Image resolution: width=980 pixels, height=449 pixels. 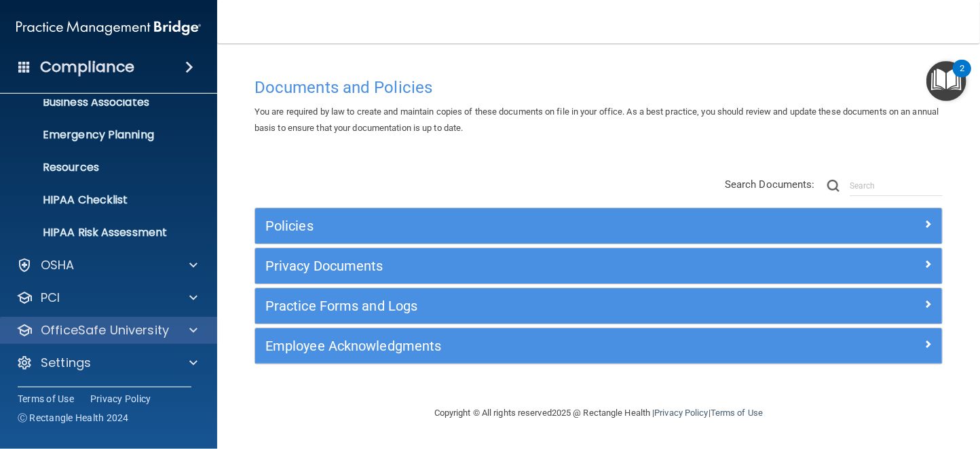 I want to click on input: Search, so click(x=896, y=185).